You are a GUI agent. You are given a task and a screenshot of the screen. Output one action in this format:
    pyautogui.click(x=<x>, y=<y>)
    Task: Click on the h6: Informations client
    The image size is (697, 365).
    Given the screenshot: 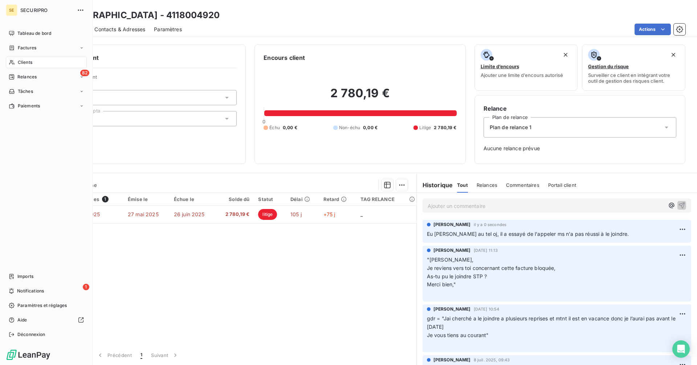 What is the action you would take?
    pyautogui.click(x=140, y=58)
    